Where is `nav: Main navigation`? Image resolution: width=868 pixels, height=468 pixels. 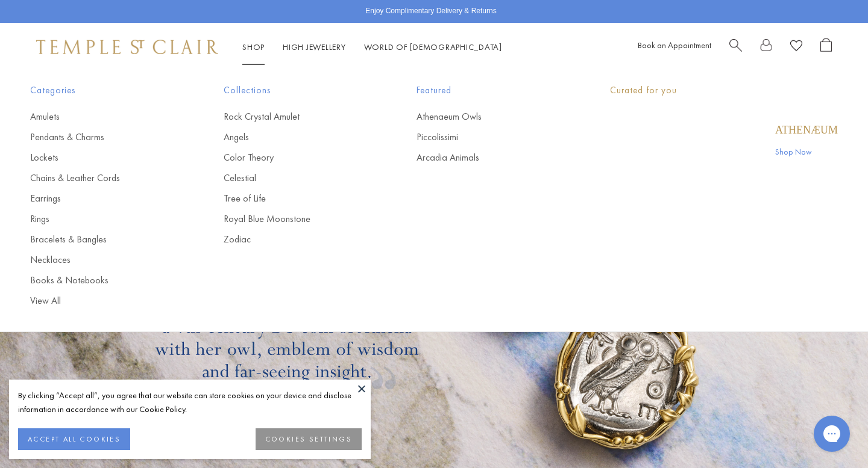 nav: Main navigation is located at coordinates (372, 47).